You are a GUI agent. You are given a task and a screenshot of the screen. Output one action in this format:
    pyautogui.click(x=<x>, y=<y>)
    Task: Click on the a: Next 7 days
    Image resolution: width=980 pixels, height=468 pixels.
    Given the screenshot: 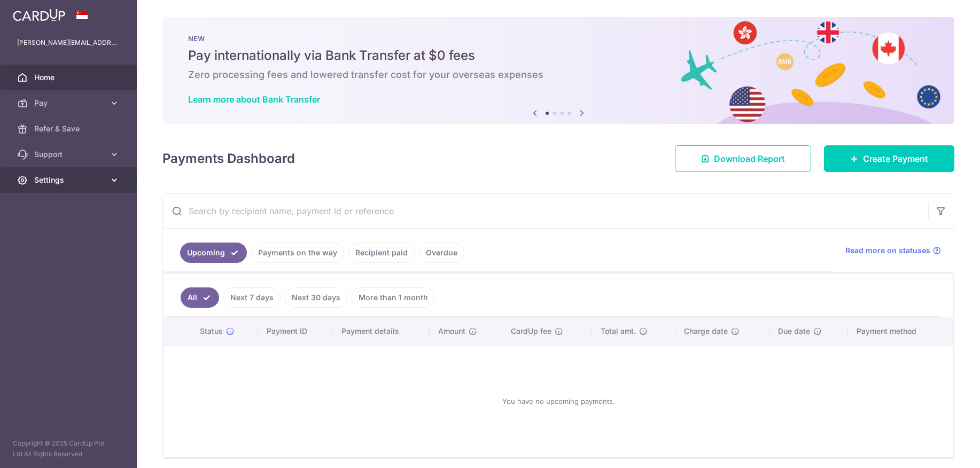 What is the action you would take?
    pyautogui.click(x=252, y=298)
    